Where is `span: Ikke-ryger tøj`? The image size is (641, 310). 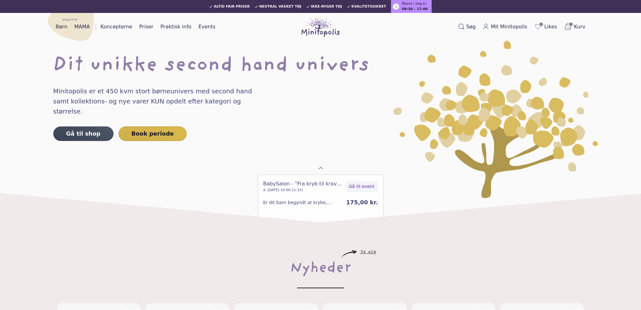
span: Ikke-ryger tøj is located at coordinates (326, 7).